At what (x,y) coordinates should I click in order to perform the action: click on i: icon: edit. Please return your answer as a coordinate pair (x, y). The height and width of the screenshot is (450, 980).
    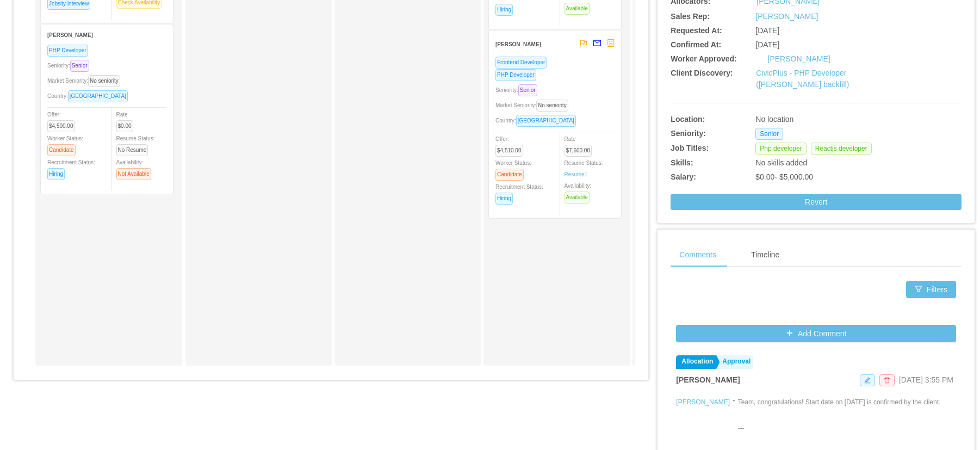
    Looking at the image, I should click on (868, 380).